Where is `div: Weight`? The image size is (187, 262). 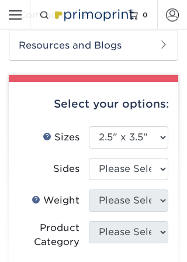 div: Weight is located at coordinates (56, 201).